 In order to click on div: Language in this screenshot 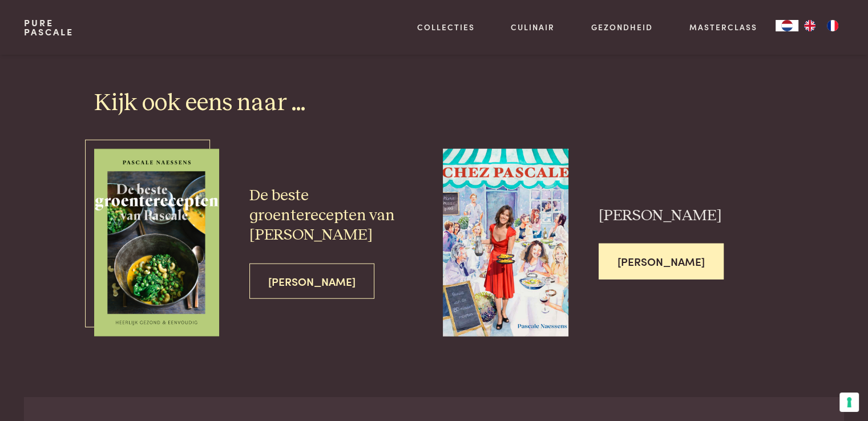, I will do `click(787, 25)`.